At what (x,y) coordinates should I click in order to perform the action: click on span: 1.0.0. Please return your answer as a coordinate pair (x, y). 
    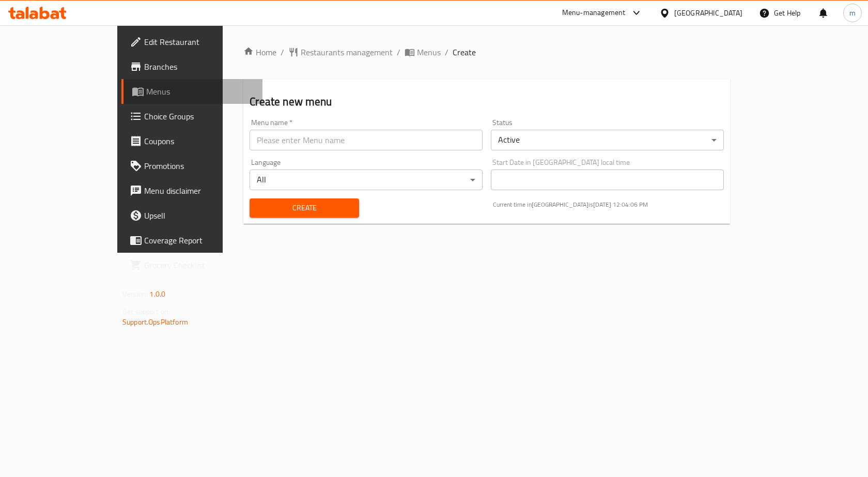
    Looking at the image, I should click on (157, 294).